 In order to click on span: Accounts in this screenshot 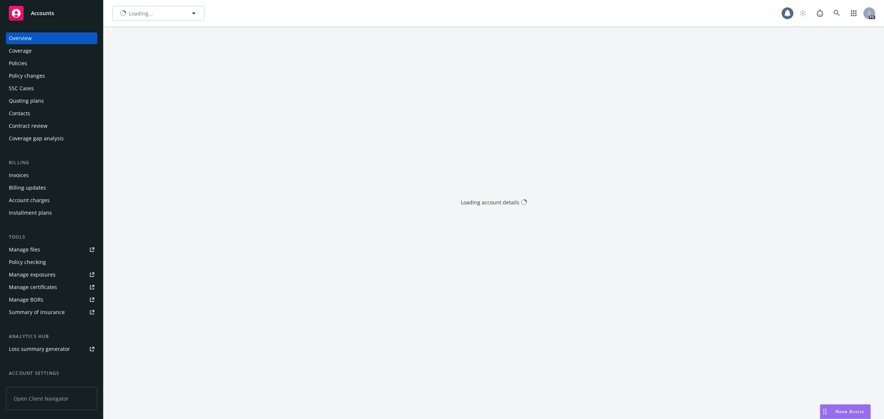, I will do `click(42, 13)`.